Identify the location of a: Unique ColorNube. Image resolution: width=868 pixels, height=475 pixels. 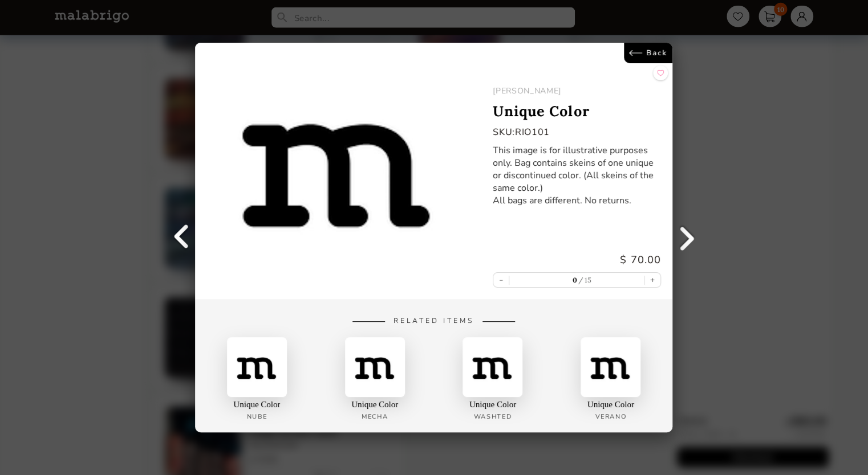
(257, 382).